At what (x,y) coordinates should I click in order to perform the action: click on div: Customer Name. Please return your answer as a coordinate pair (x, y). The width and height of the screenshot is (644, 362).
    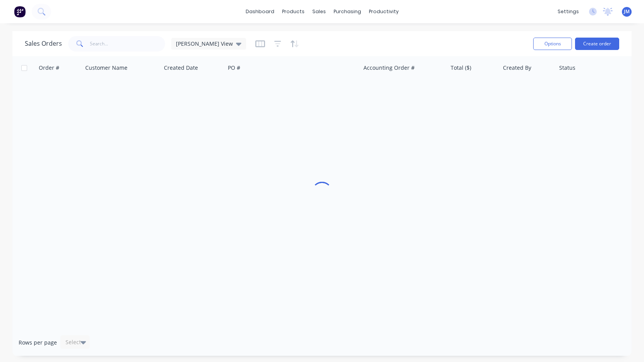
    Looking at the image, I should click on (106, 68).